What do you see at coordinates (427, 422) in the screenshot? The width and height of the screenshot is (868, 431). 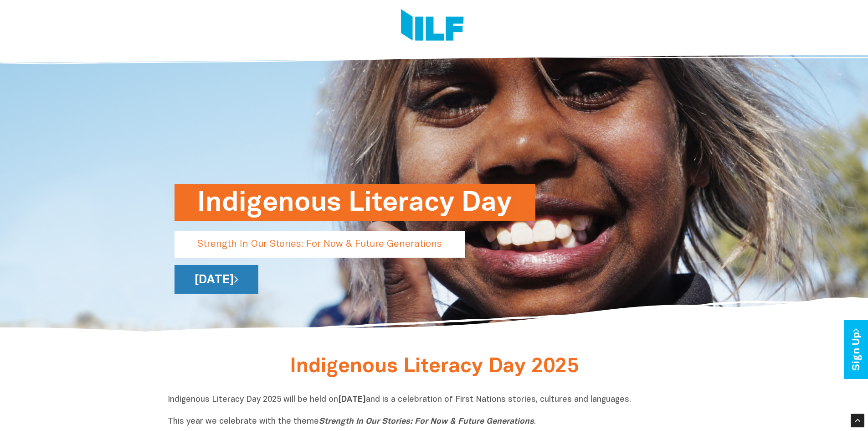 I see `i: Strength In Our Stories: For Now & Future Generations` at bounding box center [427, 422].